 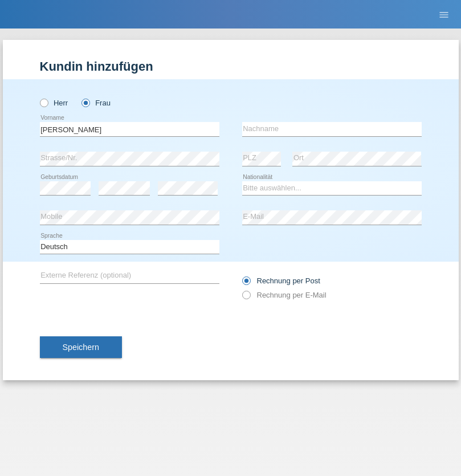 I want to click on a: menu, so click(x=444, y=15).